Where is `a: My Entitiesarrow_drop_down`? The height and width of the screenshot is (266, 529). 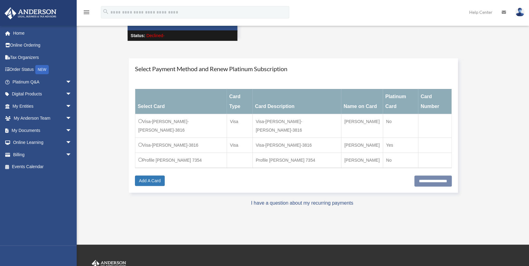 a: My Entitiesarrow_drop_down is located at coordinates (43, 106).